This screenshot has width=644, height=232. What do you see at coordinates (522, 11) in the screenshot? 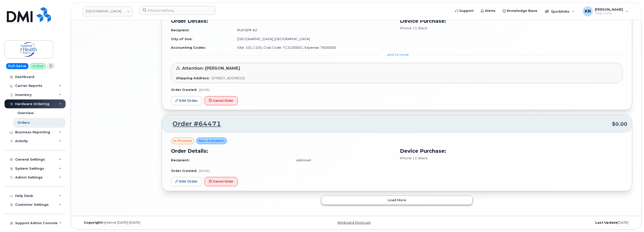
I see `span: Knowledge Base` at bounding box center [522, 11].